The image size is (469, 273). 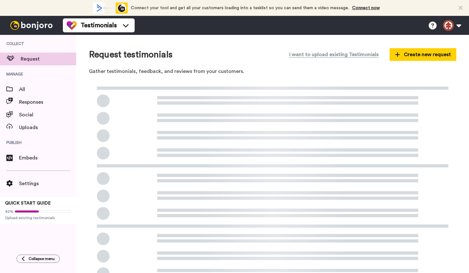 I want to click on span: 42%, so click(x=9, y=212).